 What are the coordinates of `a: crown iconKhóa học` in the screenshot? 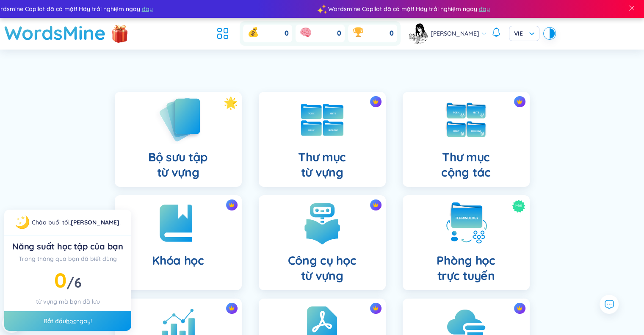 It's located at (178, 243).